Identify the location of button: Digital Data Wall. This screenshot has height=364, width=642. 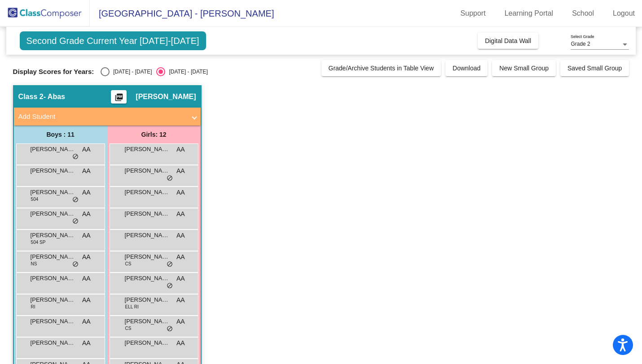
(508, 41).